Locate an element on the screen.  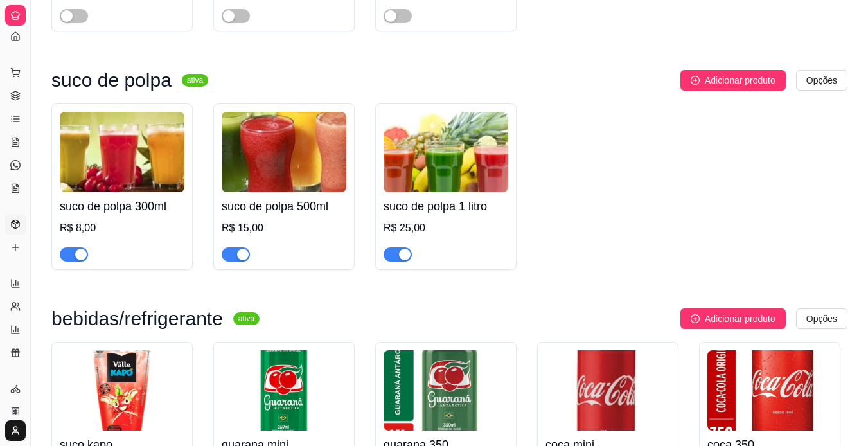
div: R$ 8,00 is located at coordinates (122, 228).